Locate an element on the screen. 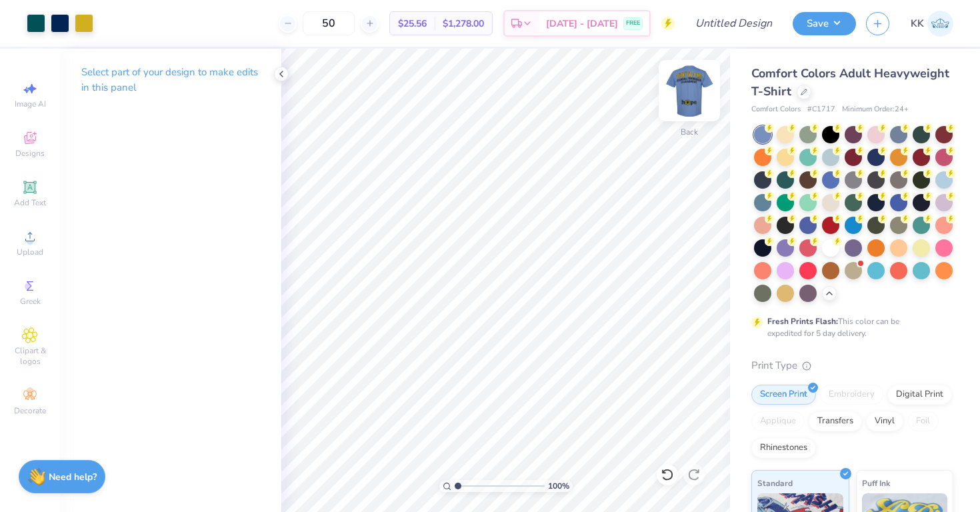  img: Back is located at coordinates (689, 90).